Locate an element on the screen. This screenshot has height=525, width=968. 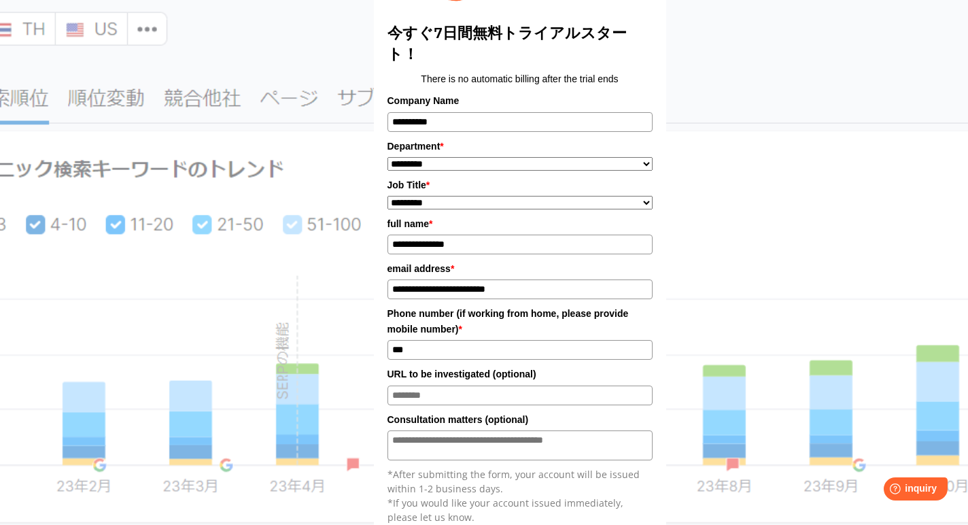
font: URL to be investigated (optional) is located at coordinates (462, 374).